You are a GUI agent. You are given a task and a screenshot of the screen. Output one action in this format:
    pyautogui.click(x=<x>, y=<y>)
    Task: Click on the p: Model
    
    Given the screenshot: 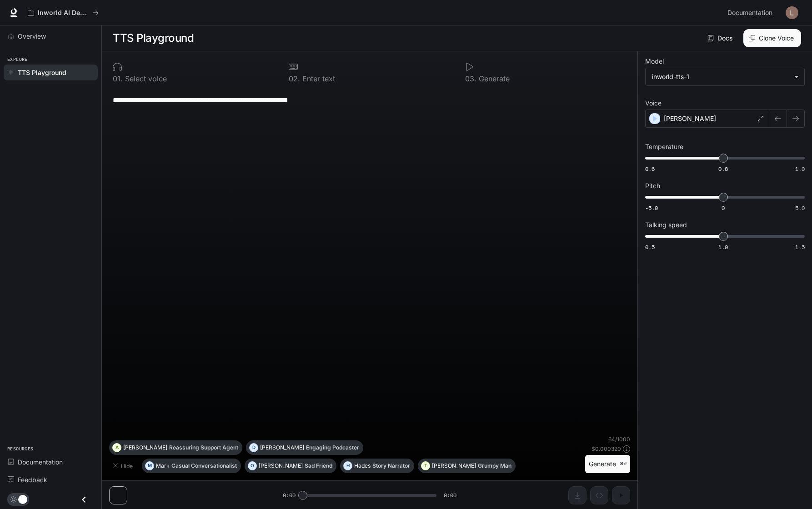 What is the action you would take?
    pyautogui.click(x=654, y=62)
    